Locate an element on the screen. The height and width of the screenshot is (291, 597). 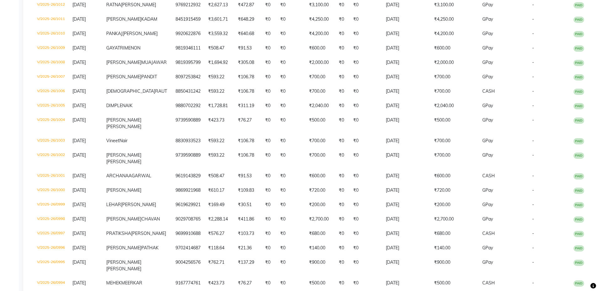
span: NAIK is located at coordinates (127, 106).